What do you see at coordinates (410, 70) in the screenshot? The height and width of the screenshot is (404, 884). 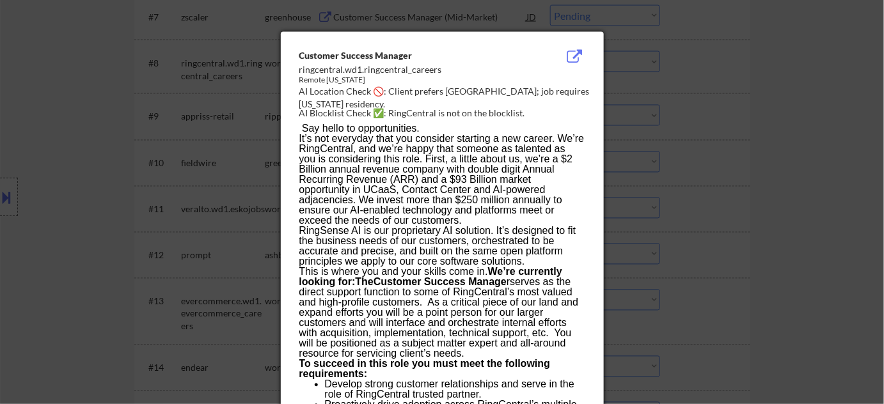 I see `div: ringcentral.wd1.ringcentral_careers` at bounding box center [410, 70].